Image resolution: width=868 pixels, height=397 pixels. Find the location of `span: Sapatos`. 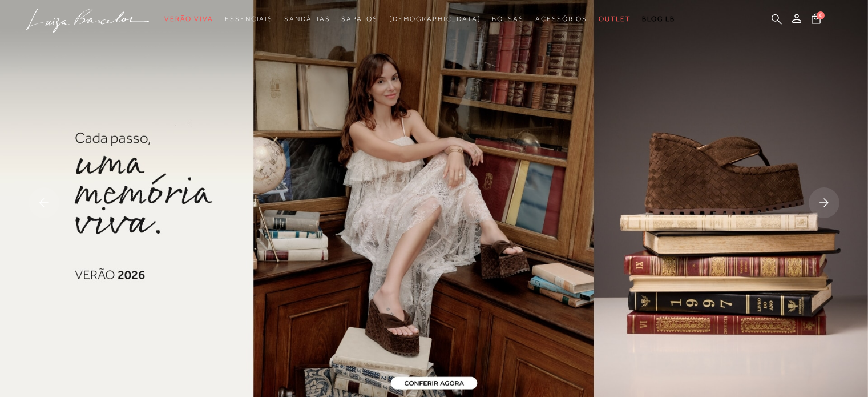

span: Sapatos is located at coordinates (359, 19).